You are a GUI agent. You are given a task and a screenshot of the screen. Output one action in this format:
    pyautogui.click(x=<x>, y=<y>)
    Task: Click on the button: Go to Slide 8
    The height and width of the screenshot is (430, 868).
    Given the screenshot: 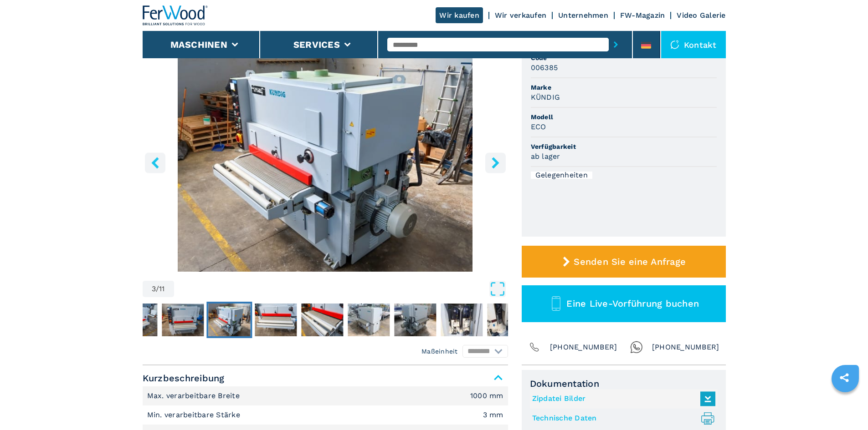 What is the action you would take?
    pyautogui.click(x=462, y=320)
    